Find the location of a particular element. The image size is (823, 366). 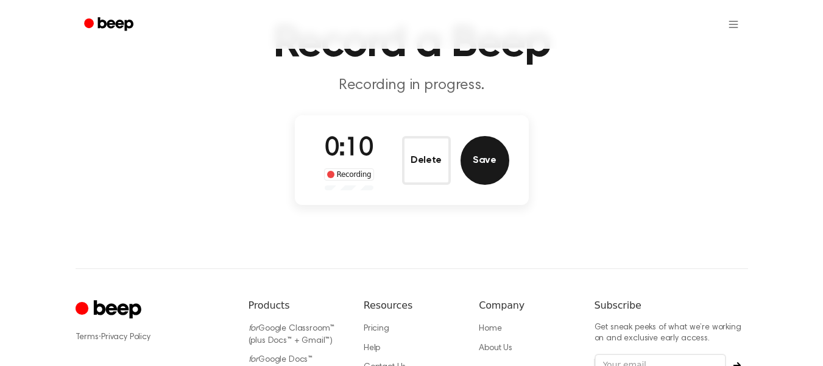

a: Help is located at coordinates (372, 348).